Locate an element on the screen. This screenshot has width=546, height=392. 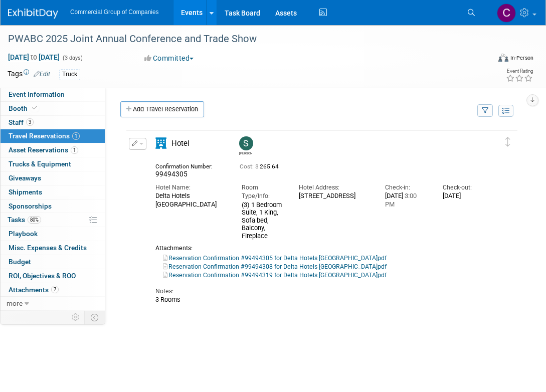
div: Truck is located at coordinates (69, 74).